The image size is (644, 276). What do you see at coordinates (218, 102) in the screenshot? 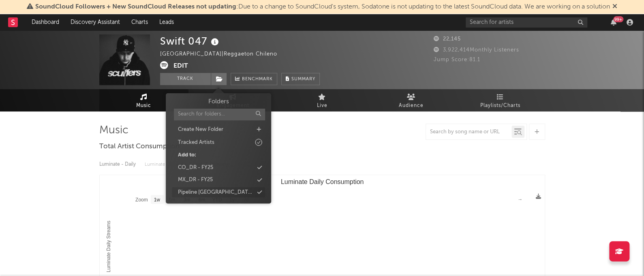
I see `h3: Folders` at bounding box center [218, 102].